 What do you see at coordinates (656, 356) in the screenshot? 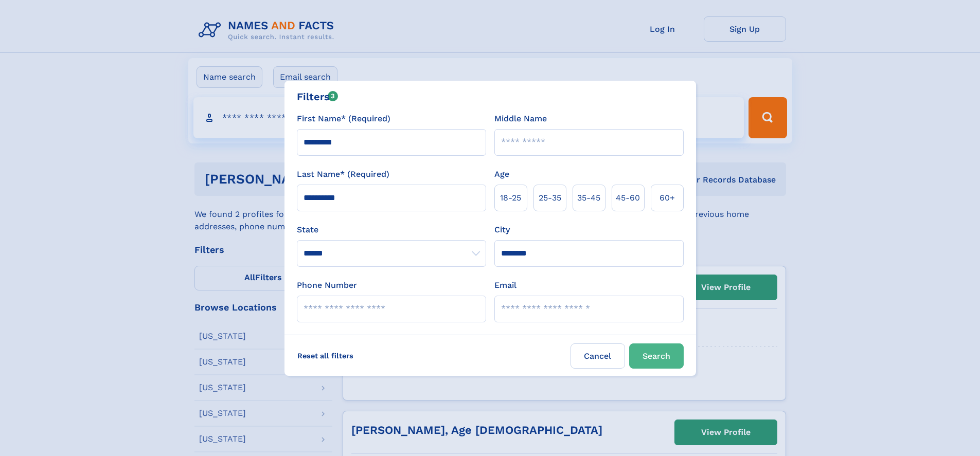
I see `button: Search` at bounding box center [656, 356].